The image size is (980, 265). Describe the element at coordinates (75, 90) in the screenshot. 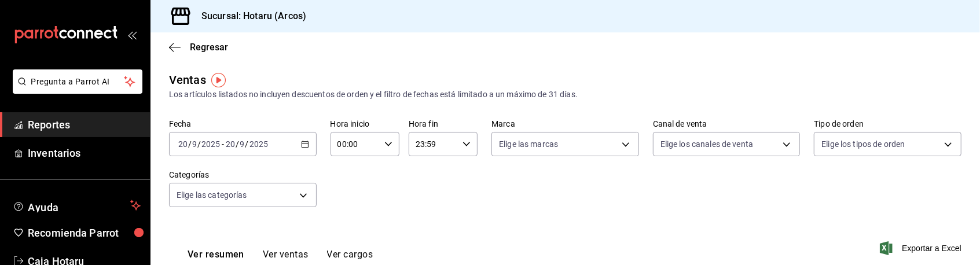

I see `a: Pregunta a Parrot AI` at that location.